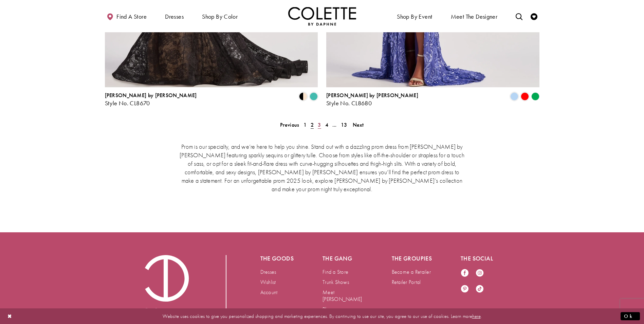 The image size is (644, 324). Describe the element at coordinates (480, 273) in the screenshot. I see `a: Visit our Instagram - Opens in new tab` at that location.